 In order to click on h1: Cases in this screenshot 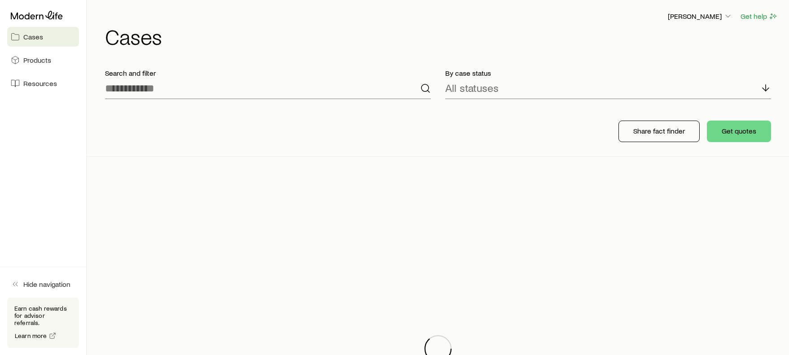, I will do `click(441, 36)`.